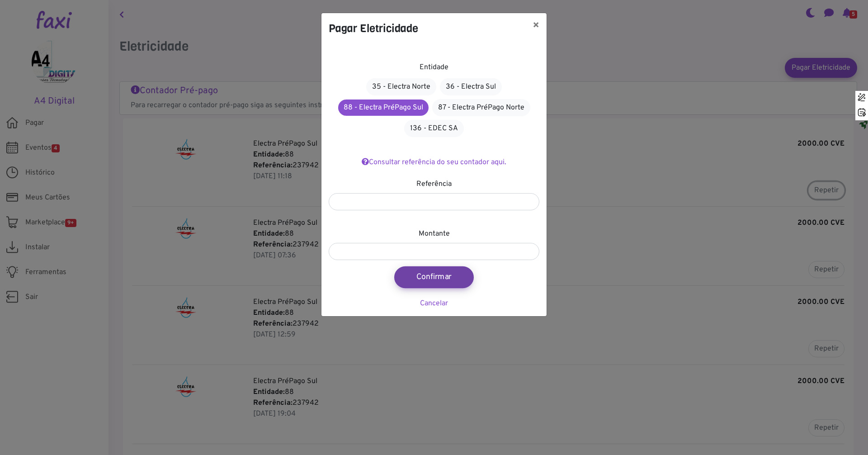  I want to click on h4: Pagar Eletricidade, so click(373, 28).